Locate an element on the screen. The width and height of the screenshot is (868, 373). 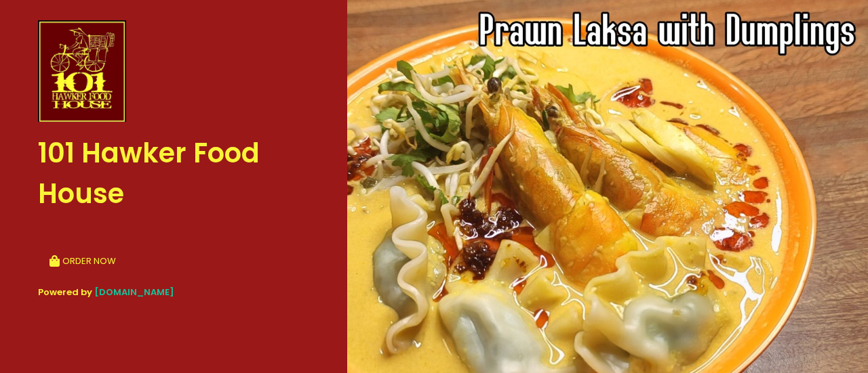
div: 101 Hawker Food House is located at coordinates (174, 174).